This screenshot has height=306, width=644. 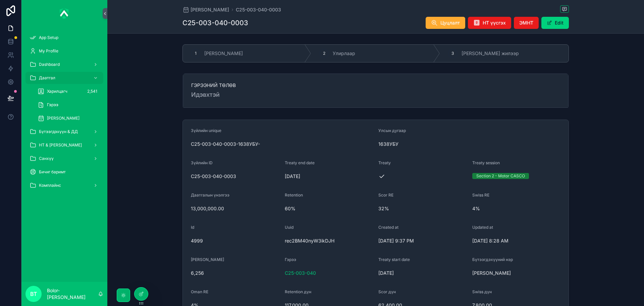 What do you see at coordinates (298, 291) in the screenshot?
I see `span: Retention дүн` at bounding box center [298, 291].